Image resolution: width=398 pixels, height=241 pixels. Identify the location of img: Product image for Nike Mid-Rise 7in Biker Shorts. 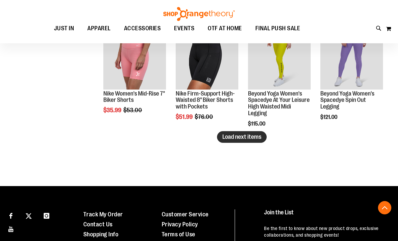
(135, 58).